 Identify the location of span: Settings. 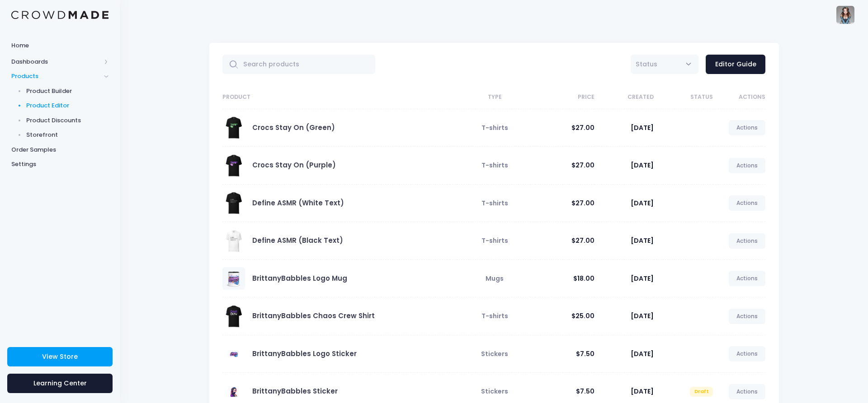
(60, 164).